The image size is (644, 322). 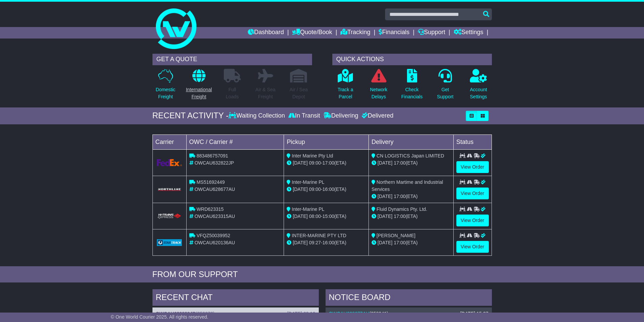 I want to click on span: Northern Martime and Industrial Services, so click(x=407, y=186).